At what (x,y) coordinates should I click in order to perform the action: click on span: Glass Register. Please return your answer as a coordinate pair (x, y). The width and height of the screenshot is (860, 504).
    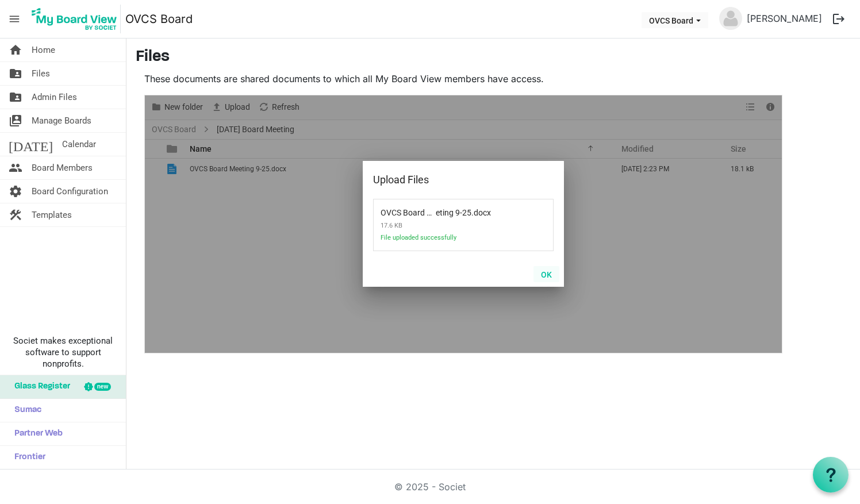
    Looking at the image, I should click on (39, 387).